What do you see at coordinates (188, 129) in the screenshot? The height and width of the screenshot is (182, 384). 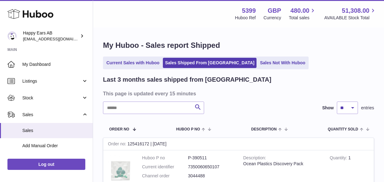 I see `span: Huboo P no` at bounding box center [188, 129].